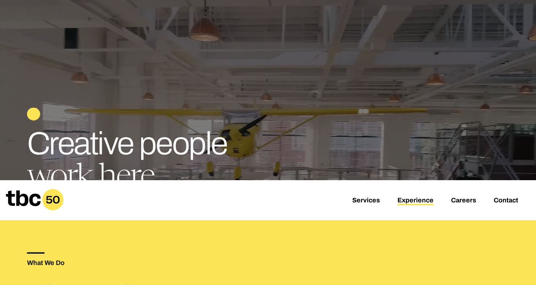 The width and height of the screenshot is (536, 285). Describe the element at coordinates (463, 201) in the screenshot. I see `a: Careers` at that location.